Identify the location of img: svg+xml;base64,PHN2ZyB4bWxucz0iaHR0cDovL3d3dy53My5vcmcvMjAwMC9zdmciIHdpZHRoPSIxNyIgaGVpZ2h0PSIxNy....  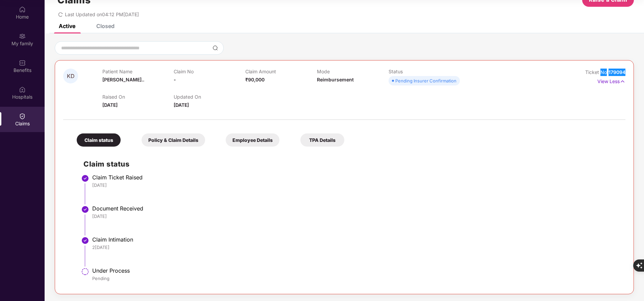
(623, 81).